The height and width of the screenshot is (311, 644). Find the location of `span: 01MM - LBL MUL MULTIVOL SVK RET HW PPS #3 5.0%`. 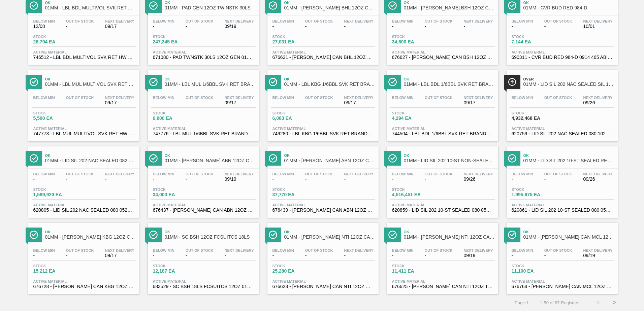

span: 01MM - LBL MUL MULTIVOL SVK RET HW PPS #3 5.0% is located at coordinates (91, 84).